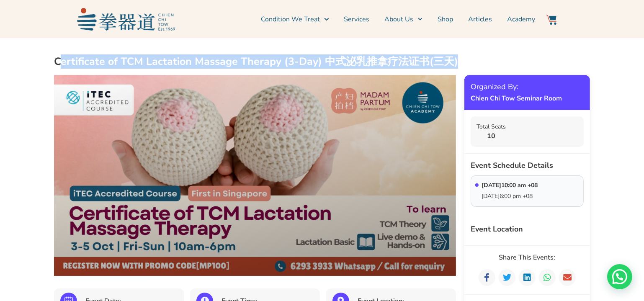 The height and width of the screenshot is (301, 644). Describe the element at coordinates (480, 19) in the screenshot. I see `a: Articles` at that location.